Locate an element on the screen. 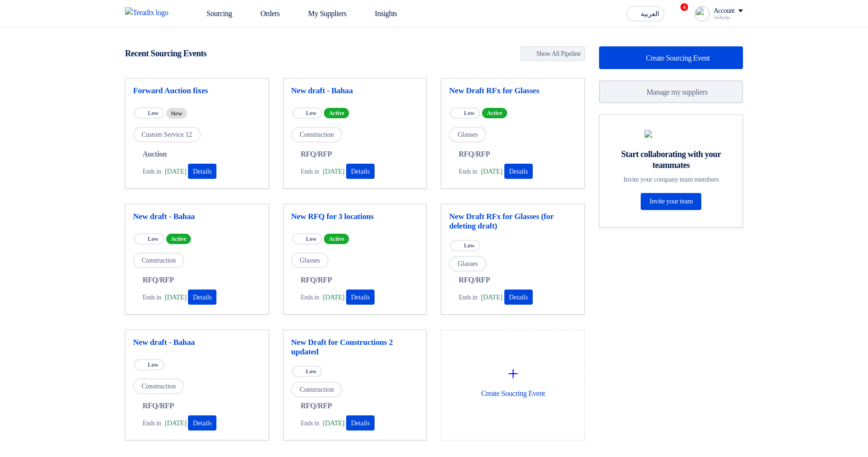 The image size is (868, 457). a: Show All Pipeline is located at coordinates (553, 54).